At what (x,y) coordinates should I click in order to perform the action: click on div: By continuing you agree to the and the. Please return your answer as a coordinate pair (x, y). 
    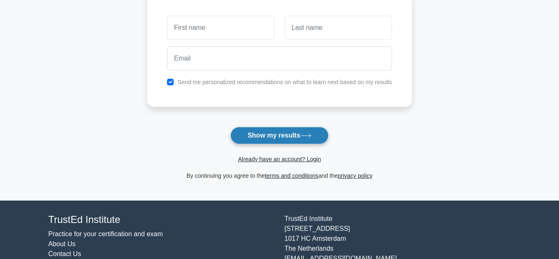
    Looking at the image, I should click on (279, 176).